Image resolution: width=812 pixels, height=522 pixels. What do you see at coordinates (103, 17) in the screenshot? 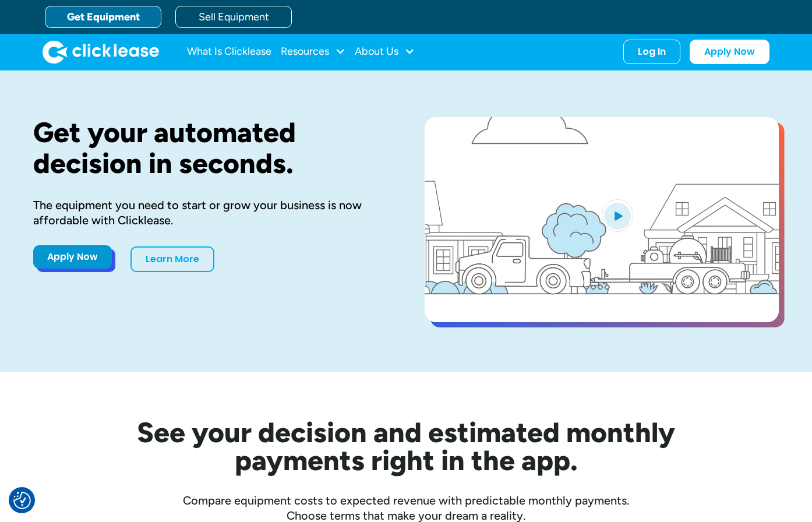
I see `a: Get Equipment` at bounding box center [103, 17].